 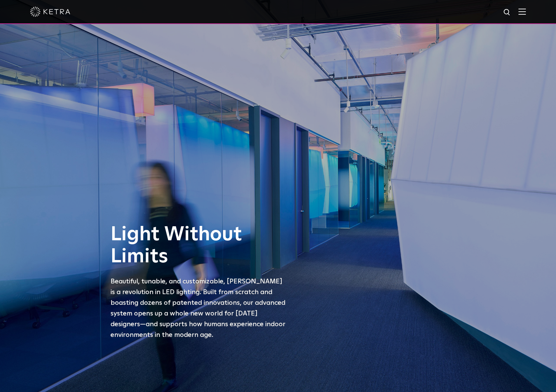 What do you see at coordinates (507, 12) in the screenshot?
I see `img: search icon` at bounding box center [507, 12].